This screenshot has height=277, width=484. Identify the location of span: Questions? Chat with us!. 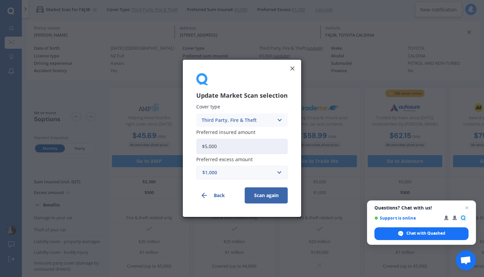
(422, 208).